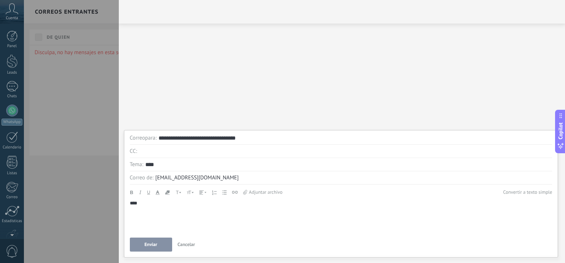  I want to click on span: Enviar, so click(151, 244).